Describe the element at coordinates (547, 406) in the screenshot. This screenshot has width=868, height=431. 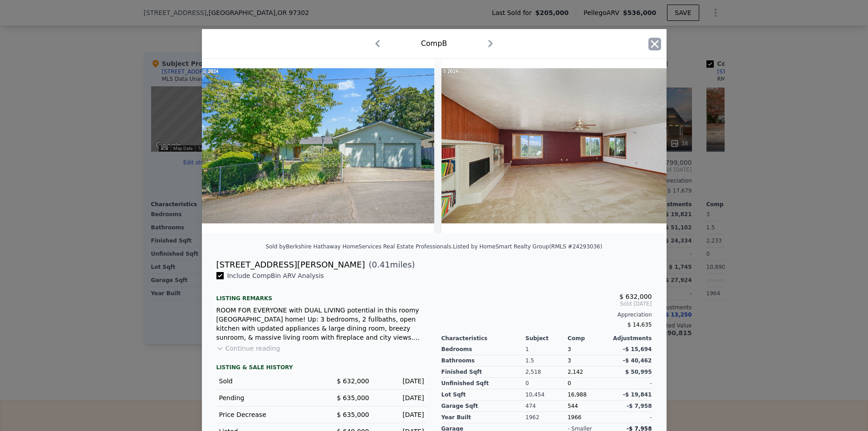
I see `div: 474` at that location.